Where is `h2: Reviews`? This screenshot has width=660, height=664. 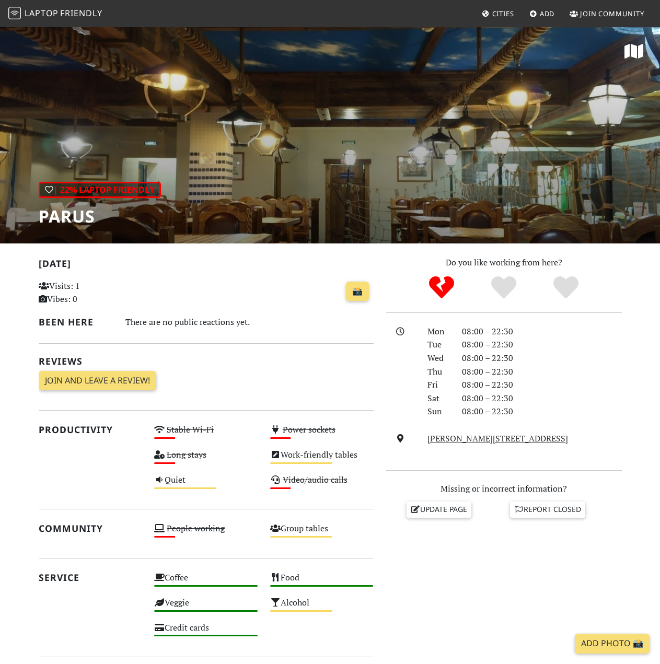
h2: Reviews is located at coordinates (206, 361).